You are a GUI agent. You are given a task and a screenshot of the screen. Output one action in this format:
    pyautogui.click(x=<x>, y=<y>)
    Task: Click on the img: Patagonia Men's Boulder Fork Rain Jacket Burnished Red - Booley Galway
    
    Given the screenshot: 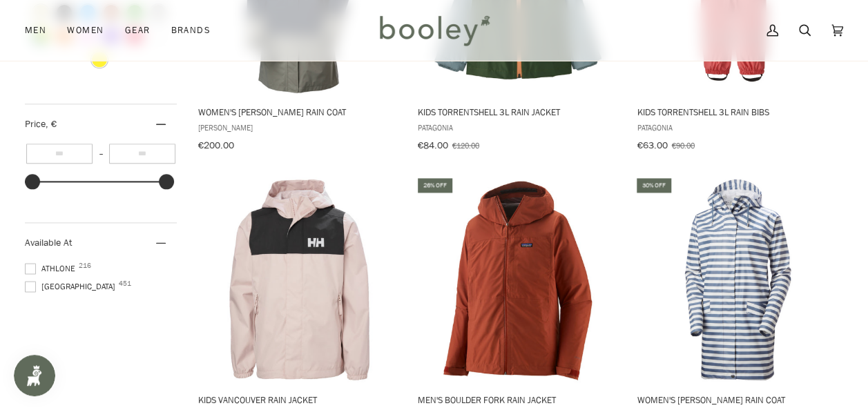 What is the action you would take?
    pyautogui.click(x=519, y=279)
    